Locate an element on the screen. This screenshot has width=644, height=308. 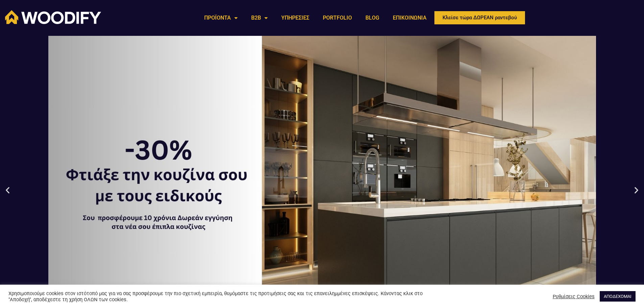
a: Κλείσε τώρα ΔΩΡΕΑΝ ραντεβού is located at coordinates (480, 18).